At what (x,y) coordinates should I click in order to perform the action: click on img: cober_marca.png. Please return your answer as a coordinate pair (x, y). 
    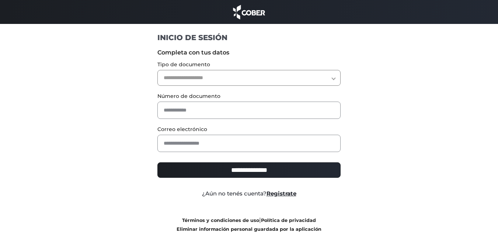
    Looking at the image, I should click on (249, 12).